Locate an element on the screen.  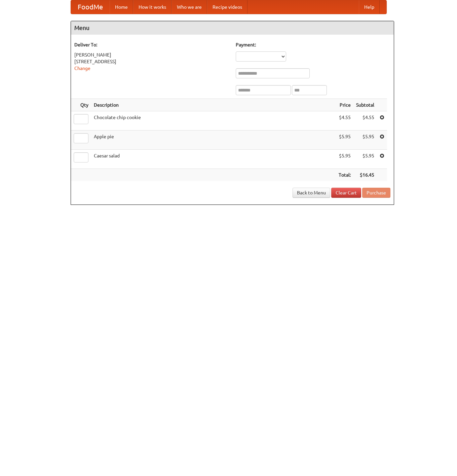
h5: Payment: is located at coordinates (313, 44).